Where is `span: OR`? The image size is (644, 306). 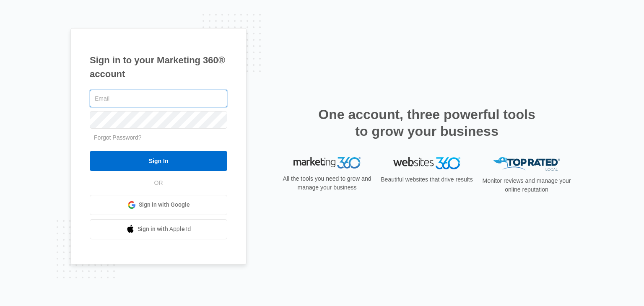
span: OR is located at coordinates (159, 183).